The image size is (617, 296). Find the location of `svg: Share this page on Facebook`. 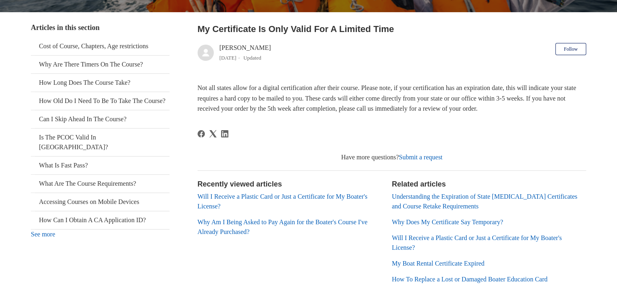

svg: Share this page on Facebook is located at coordinates (201, 134).